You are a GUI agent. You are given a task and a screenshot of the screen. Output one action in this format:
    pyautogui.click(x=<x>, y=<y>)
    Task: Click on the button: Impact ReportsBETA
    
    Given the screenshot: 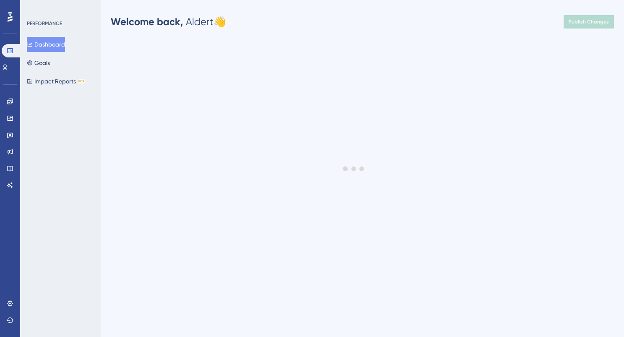 What is the action you would take?
    pyautogui.click(x=56, y=81)
    